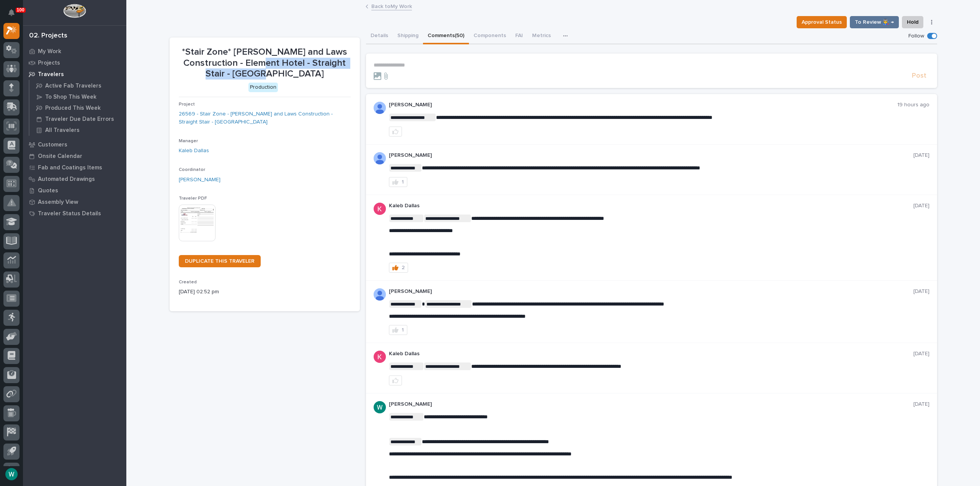  I want to click on p: Automated Drawings, so click(66, 179).